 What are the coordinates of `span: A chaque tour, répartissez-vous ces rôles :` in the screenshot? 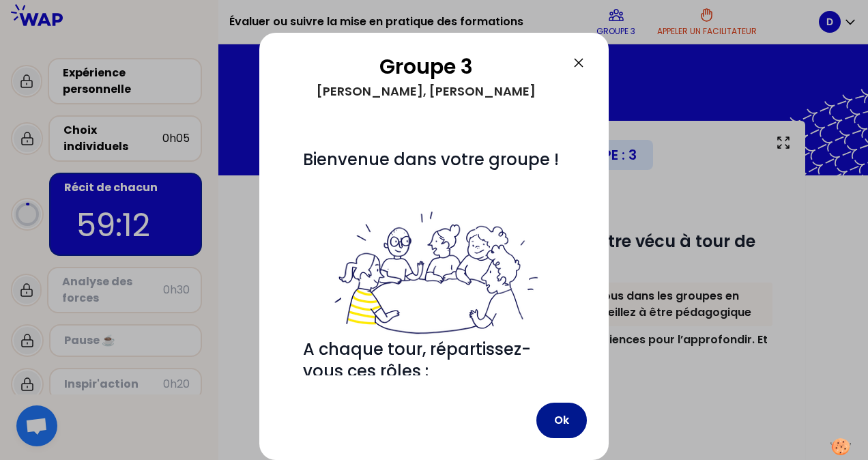 It's located at (434, 296).